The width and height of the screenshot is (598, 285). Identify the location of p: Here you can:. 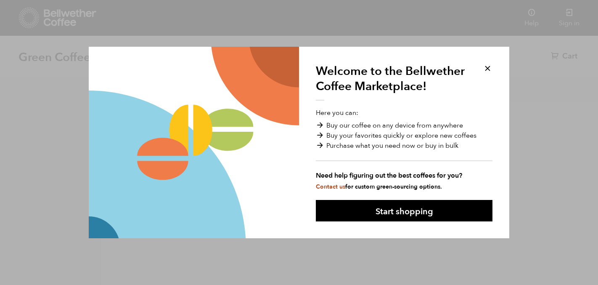
(404, 149).